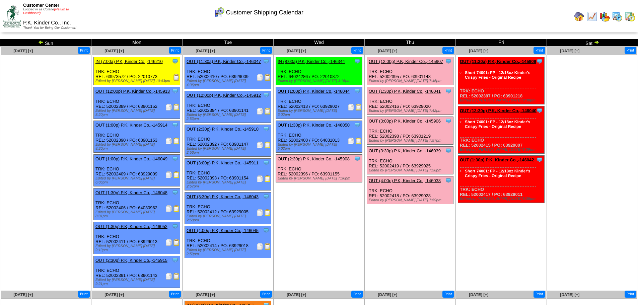 The width and height of the screenshot is (638, 305). What do you see at coordinates (406, 61) in the screenshot?
I see `a: OUT (12:00p) P.K, Kinder Co.,-145907` at bounding box center [406, 61].